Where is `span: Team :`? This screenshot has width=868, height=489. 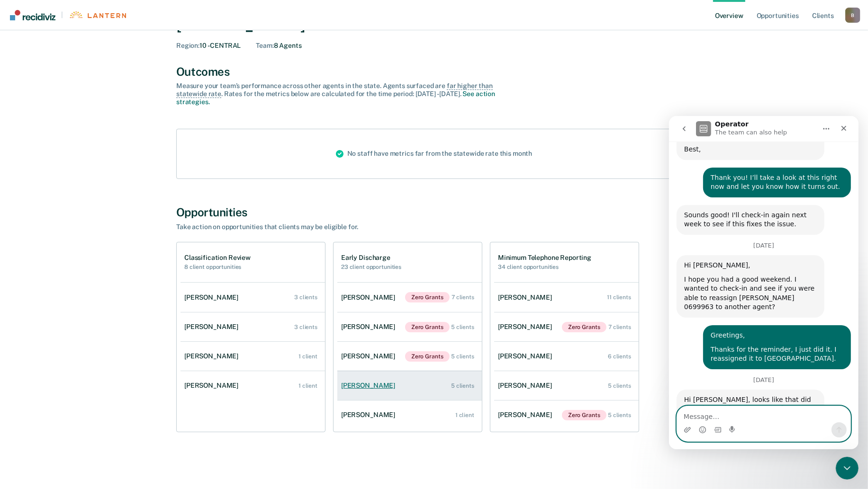 span: Team : is located at coordinates (265, 45).